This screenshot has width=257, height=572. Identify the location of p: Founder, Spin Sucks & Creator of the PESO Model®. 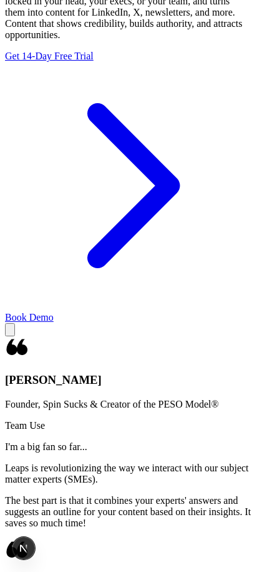
(129, 404).